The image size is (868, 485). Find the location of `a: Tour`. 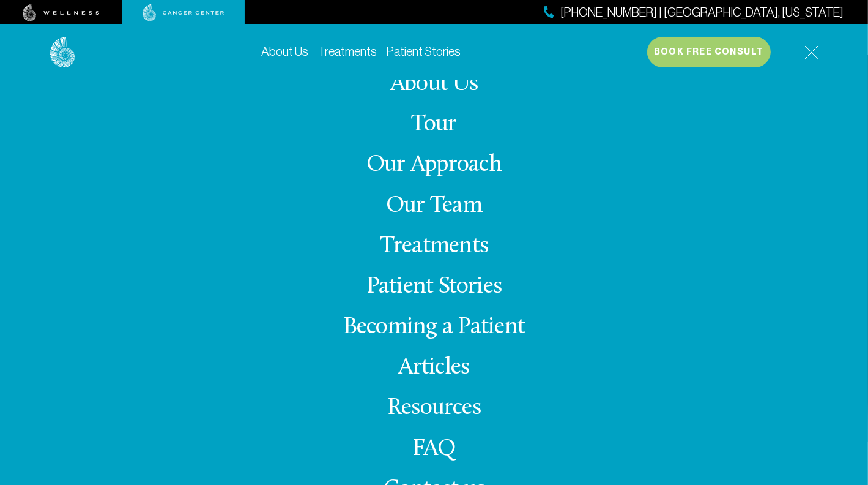

a: Tour is located at coordinates (434, 125).